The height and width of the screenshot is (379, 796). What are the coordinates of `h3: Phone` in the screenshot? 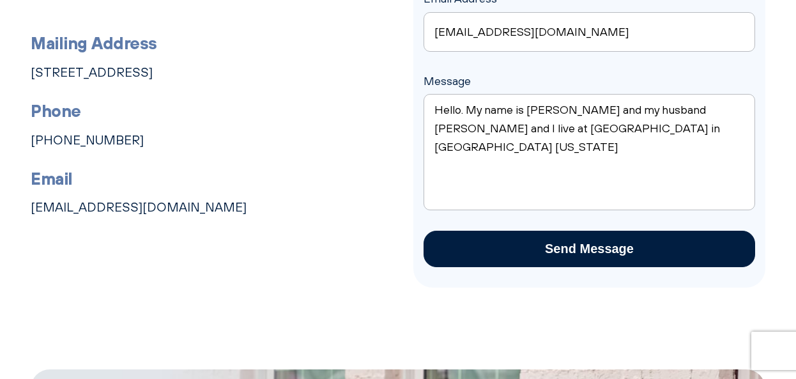 It's located at (214, 111).